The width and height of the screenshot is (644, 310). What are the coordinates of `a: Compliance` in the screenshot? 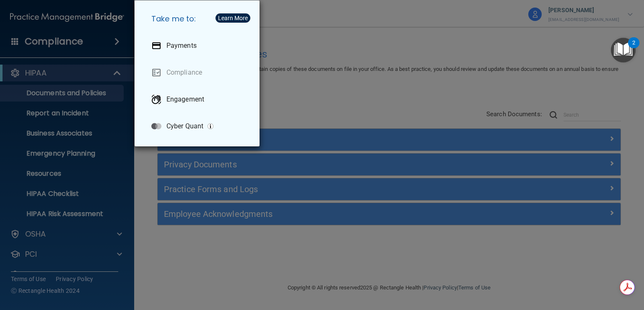 It's located at (198, 73).